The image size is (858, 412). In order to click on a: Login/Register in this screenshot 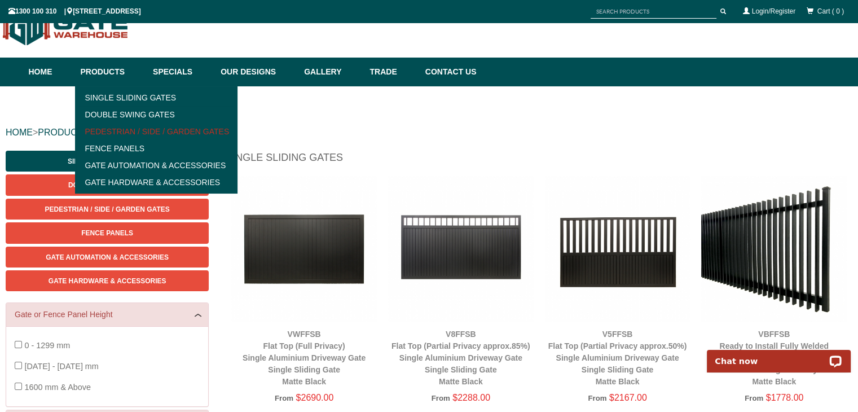, I will do `click(774, 11)`.